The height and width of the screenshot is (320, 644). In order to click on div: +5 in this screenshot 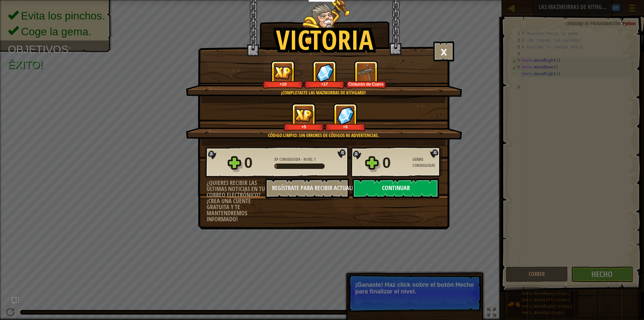, I will do `click(303, 126)`.